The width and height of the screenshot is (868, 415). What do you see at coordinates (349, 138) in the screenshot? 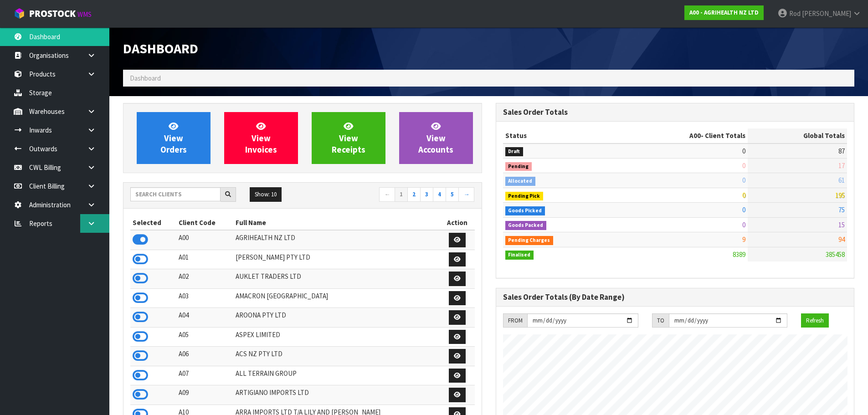
I see `a: ViewReceipts` at bounding box center [349, 138].